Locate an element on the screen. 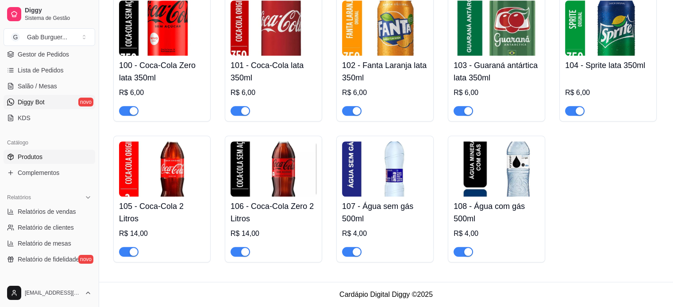  span: Lista de Pedidos is located at coordinates (41, 70).